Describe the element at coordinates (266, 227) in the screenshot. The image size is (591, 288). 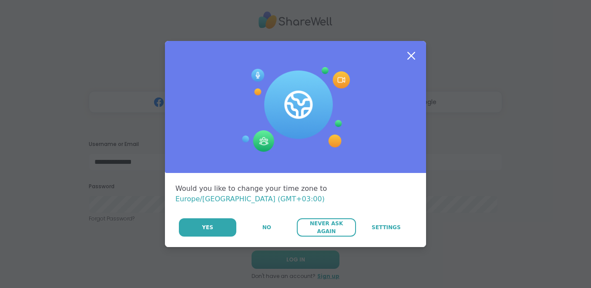
I see `button: No` at that location.